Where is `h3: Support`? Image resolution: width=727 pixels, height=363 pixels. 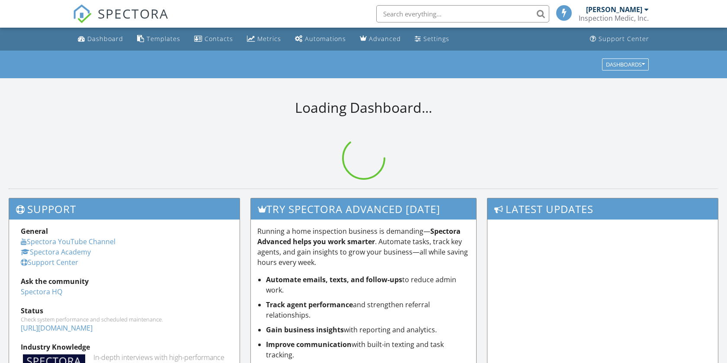
h3: Support is located at coordinates (124, 209).